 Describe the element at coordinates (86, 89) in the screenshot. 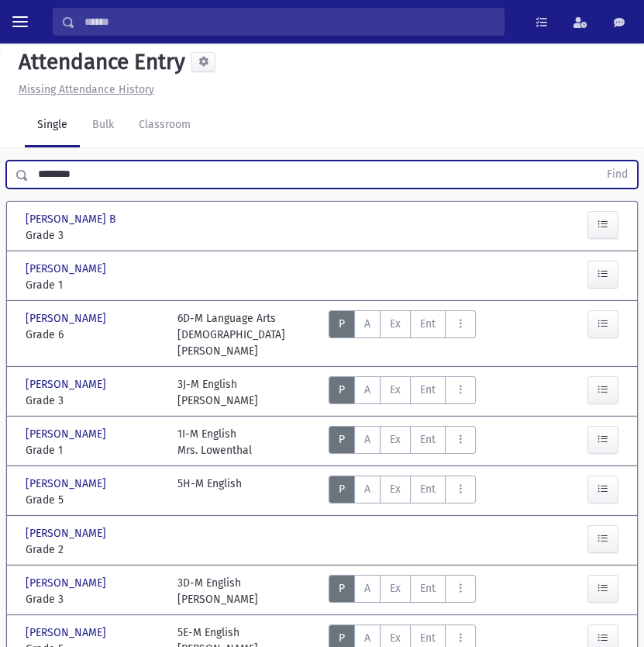

I see `u: Missing Attendance History` at that location.